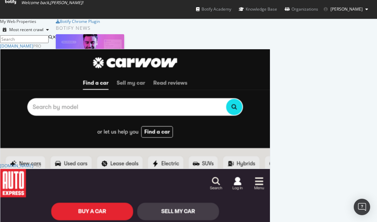  What do you see at coordinates (78, 21) in the screenshot?
I see `a: Botify Chrome Plugin` at bounding box center [78, 21].